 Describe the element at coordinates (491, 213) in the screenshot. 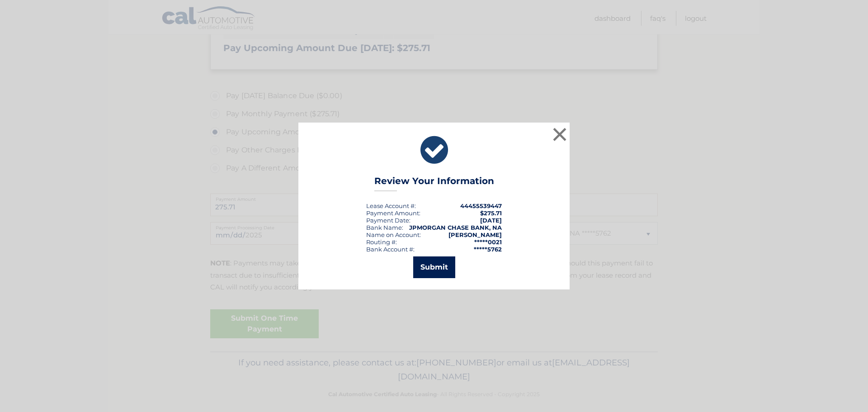

I see `span: $275.71` at that location.